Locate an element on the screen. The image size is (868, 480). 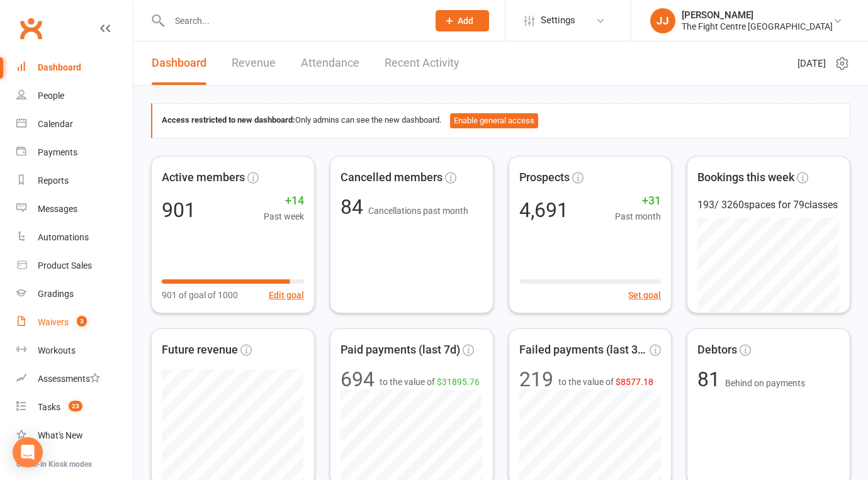
span: Past week is located at coordinates (284, 216).